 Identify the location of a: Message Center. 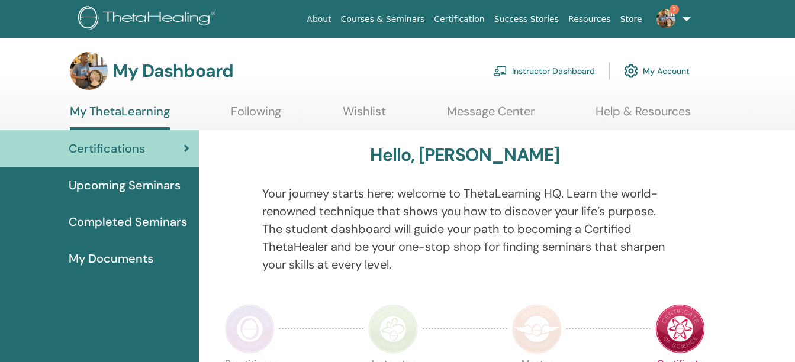
(491, 115).